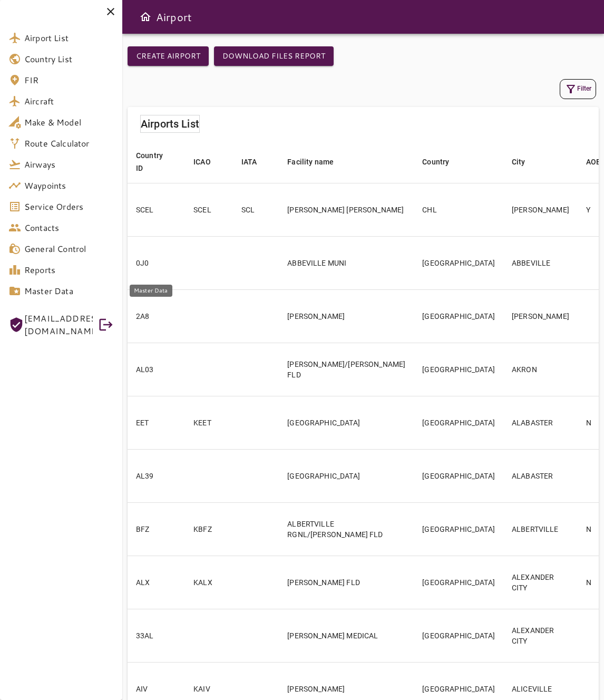 The width and height of the screenshot is (604, 700). Describe the element at coordinates (346, 262) in the screenshot. I see `td: ABBEVILLE MUNI` at that location.